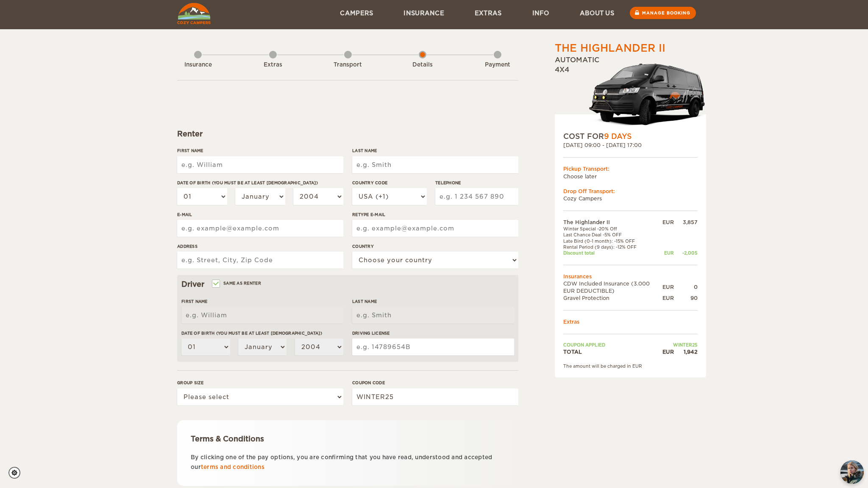 The image size is (868, 488). What do you see at coordinates (348, 439) in the screenshot?
I see `div: Terms & Conditions` at bounding box center [348, 439].